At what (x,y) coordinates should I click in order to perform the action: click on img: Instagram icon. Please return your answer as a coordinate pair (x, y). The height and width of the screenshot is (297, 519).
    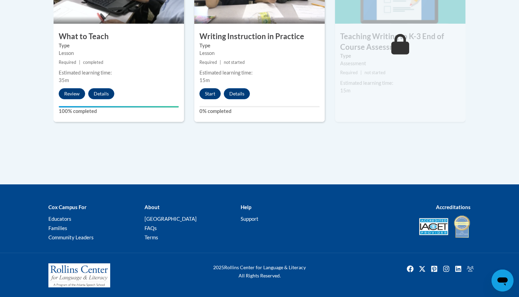
    Looking at the image, I should click on (446, 269).